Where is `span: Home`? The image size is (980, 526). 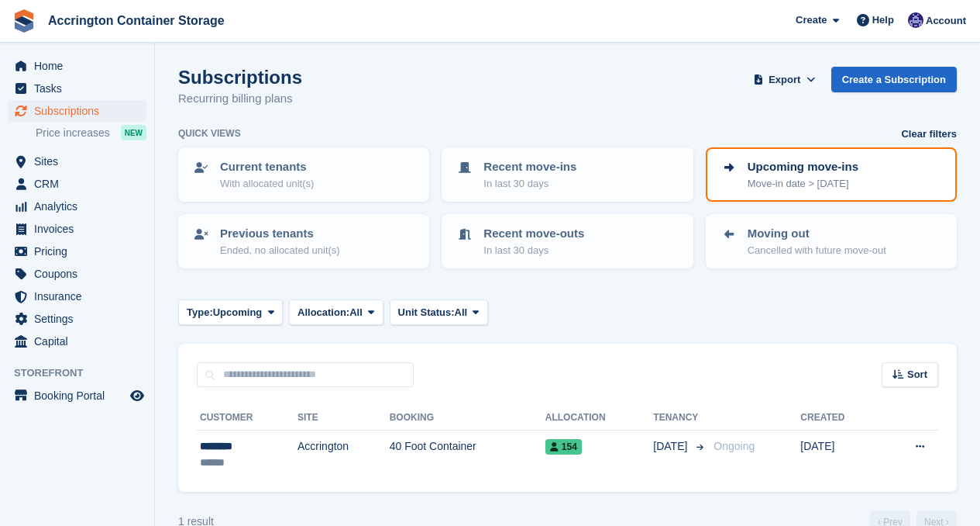
span: Home is located at coordinates (81, 66).